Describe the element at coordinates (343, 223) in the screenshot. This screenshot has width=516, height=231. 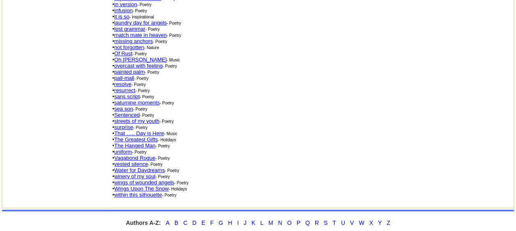
I see `a: U` at that location.